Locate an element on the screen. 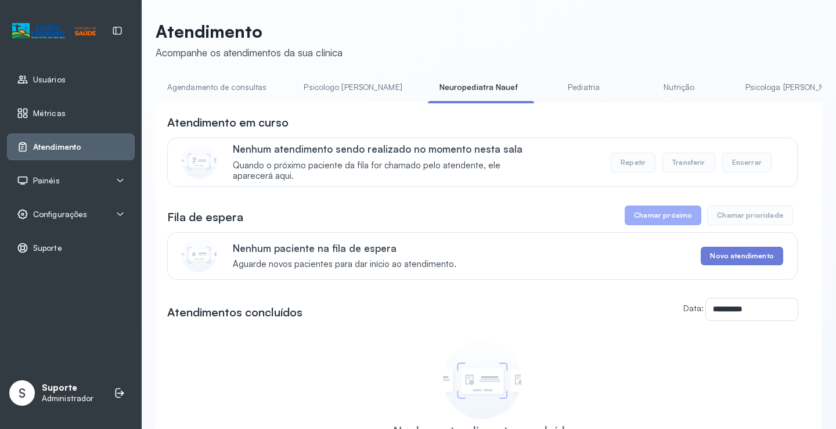 Image resolution: width=836 pixels, height=429 pixels. div: Acompanhe os atendimentos da sua clínica is located at coordinates (249, 52).